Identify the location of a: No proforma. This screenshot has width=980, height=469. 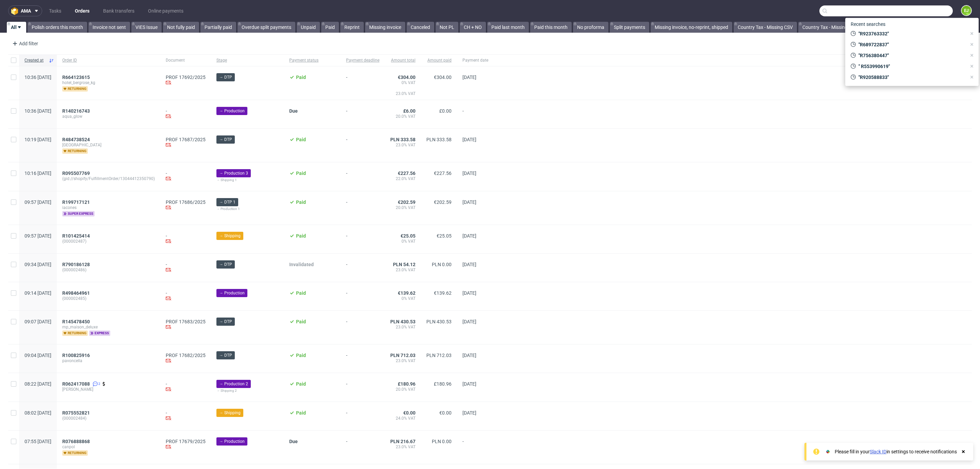
(591, 27).